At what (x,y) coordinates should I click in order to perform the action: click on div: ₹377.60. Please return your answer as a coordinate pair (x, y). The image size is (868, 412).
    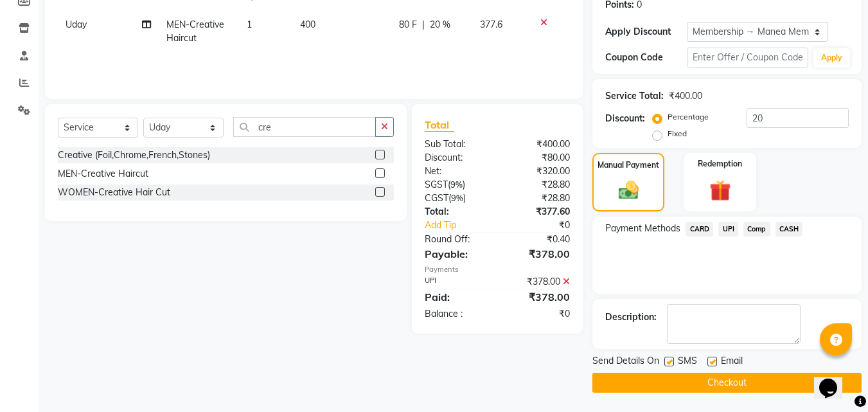
    Looking at the image, I should click on (539, 211).